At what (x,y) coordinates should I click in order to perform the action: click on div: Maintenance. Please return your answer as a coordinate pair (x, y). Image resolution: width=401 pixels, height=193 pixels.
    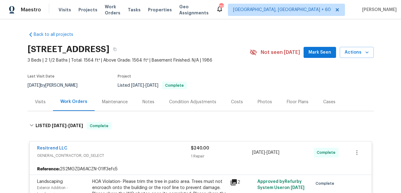
    Looking at the image, I should click on (115, 102).